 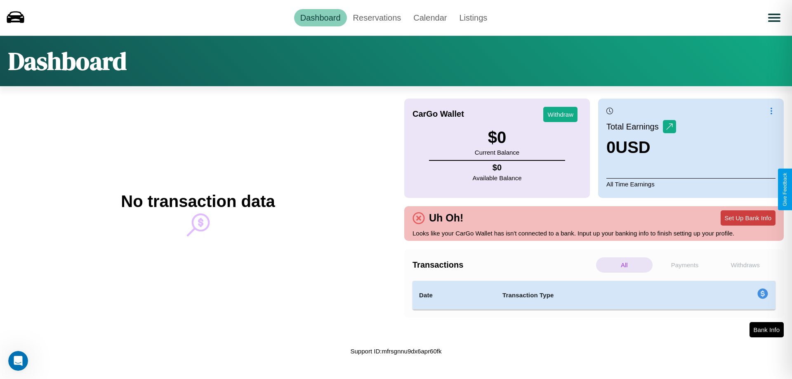 I want to click on p: Payments, so click(x=685, y=265).